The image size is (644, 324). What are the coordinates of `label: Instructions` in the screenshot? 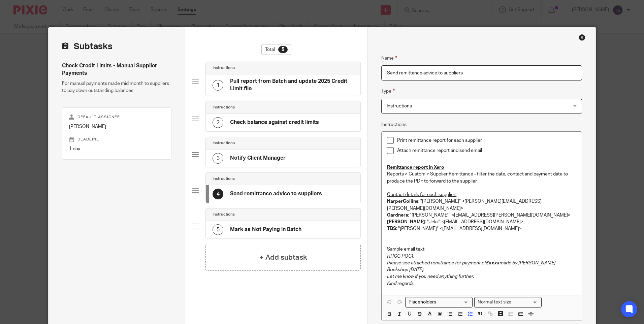 It's located at (394, 125).